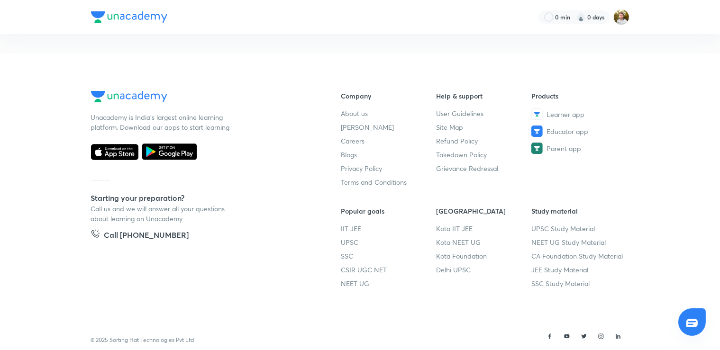 The height and width of the screenshot is (350, 720). What do you see at coordinates (389, 182) in the screenshot?
I see `a: Terms and Conditions` at bounding box center [389, 182].